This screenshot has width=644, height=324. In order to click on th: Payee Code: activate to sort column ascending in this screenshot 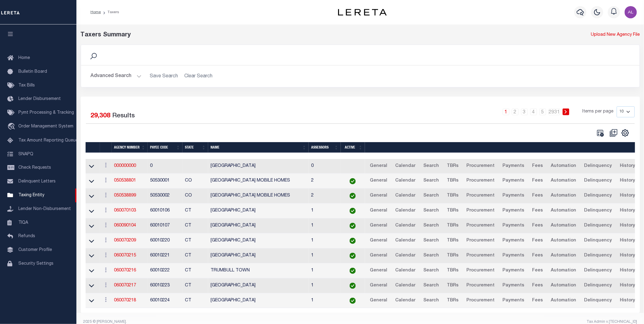, I will do `click(165, 147)`.